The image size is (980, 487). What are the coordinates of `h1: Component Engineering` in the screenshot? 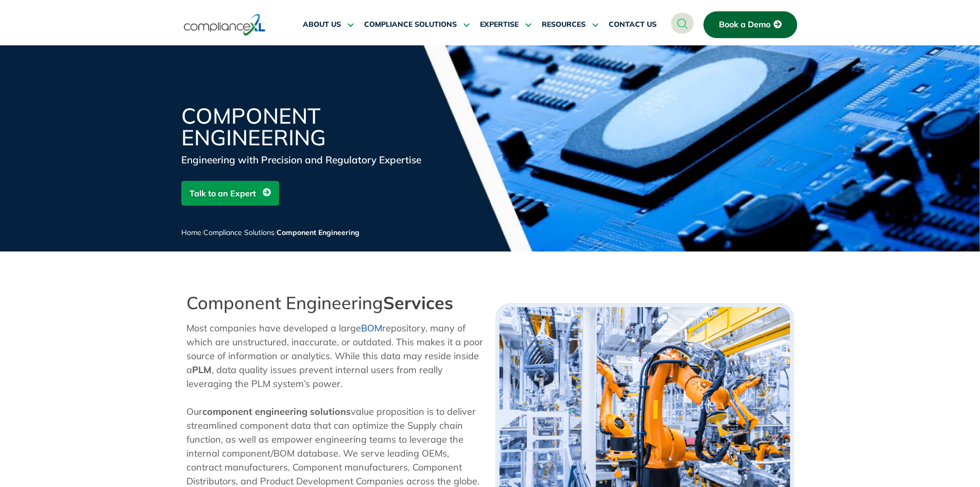 It's located at (305, 127).